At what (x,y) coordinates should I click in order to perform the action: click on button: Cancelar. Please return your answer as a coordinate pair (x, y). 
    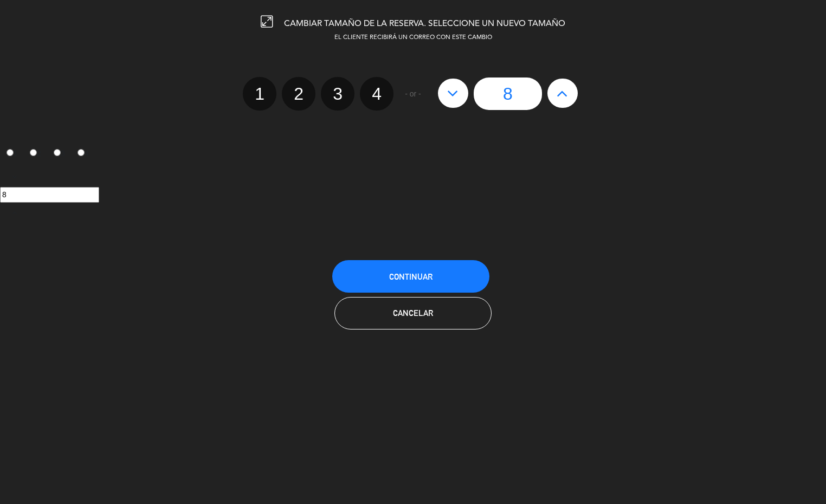
    Looking at the image, I should click on (413, 314).